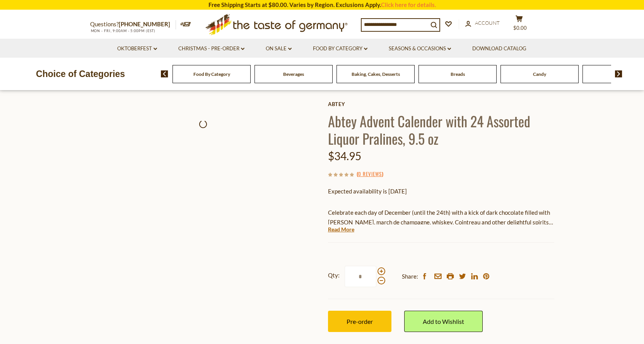 This screenshot has width=644, height=344. Describe the element at coordinates (137, 49) in the screenshot. I see `a: Oktoberfest` at that location.